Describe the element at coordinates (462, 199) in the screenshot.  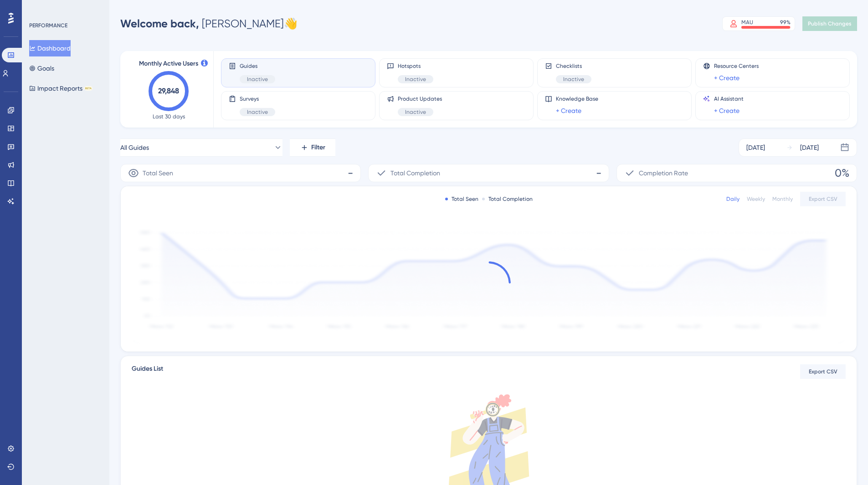
I see `div: Total Seen` at that location.